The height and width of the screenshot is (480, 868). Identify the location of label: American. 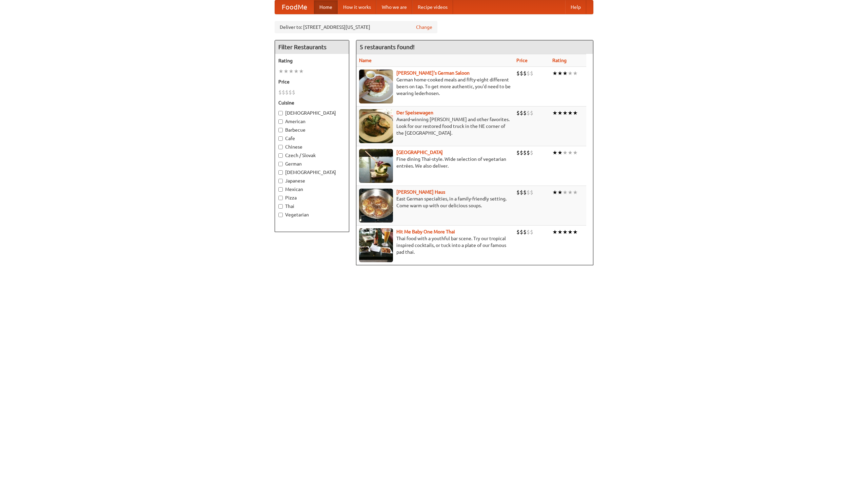
(312, 121).